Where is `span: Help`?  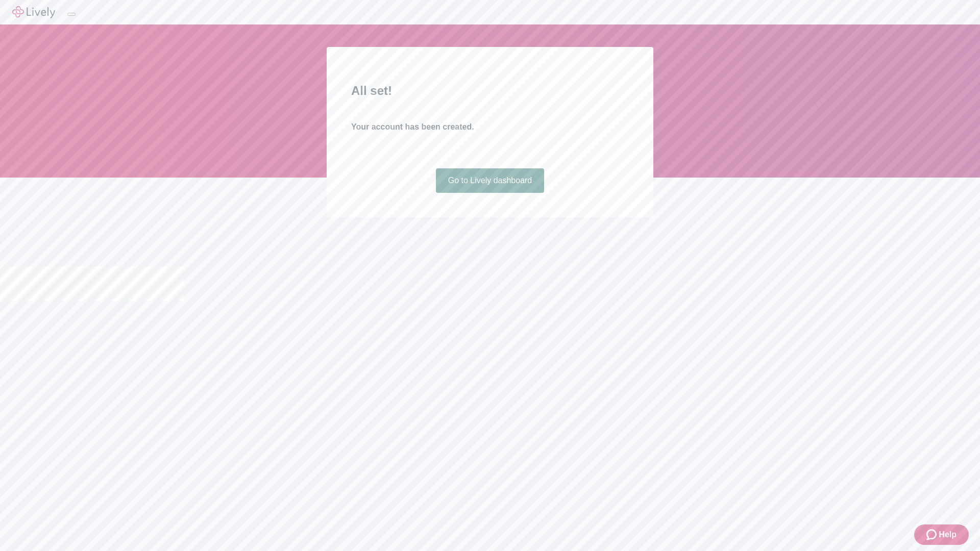
span: Help is located at coordinates (947, 534).